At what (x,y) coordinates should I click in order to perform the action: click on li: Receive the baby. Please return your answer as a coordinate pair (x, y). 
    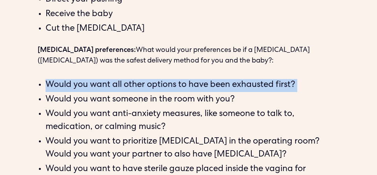
    Looking at the image, I should click on (193, 15).